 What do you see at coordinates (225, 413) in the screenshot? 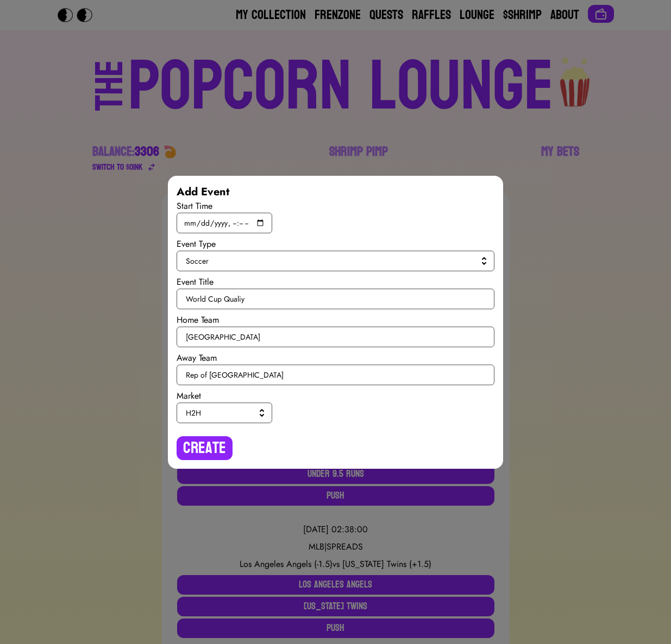
I see `button: H2H` at bounding box center [225, 413].